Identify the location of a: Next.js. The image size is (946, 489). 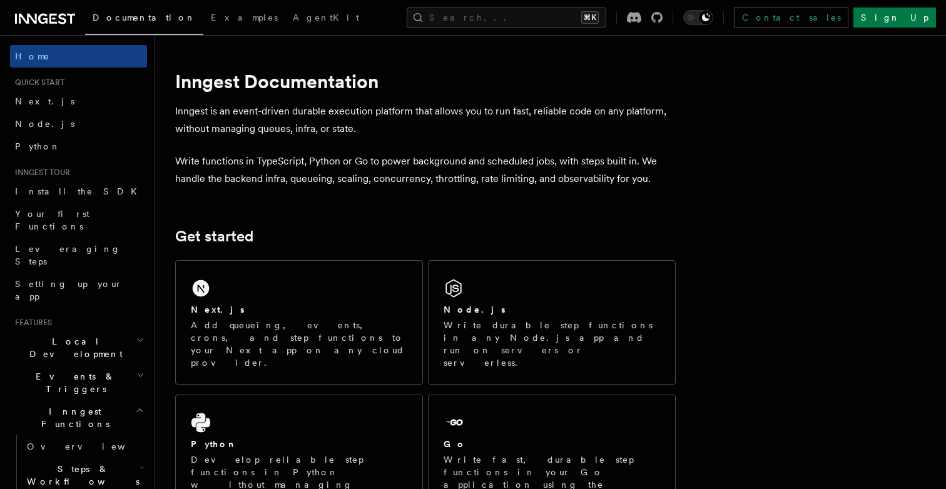
(78, 101).